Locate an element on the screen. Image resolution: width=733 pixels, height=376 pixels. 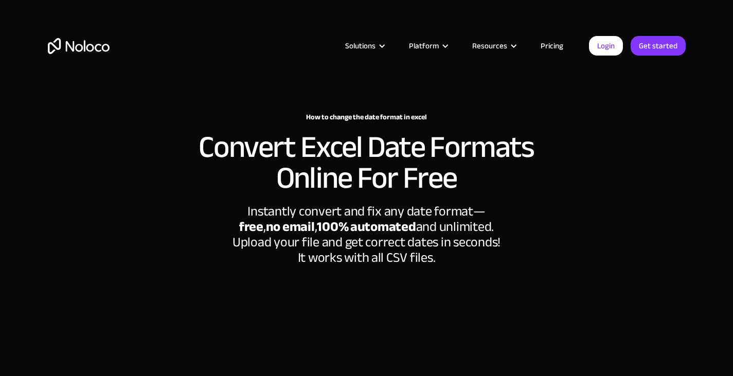
strong: How to change the date format in excel is located at coordinates (366, 117).